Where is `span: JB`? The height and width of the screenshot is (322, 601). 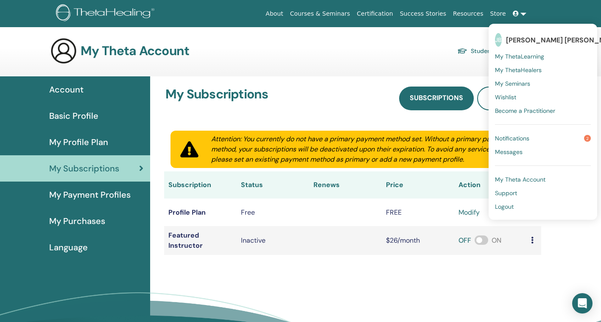 span: JB is located at coordinates (498, 40).